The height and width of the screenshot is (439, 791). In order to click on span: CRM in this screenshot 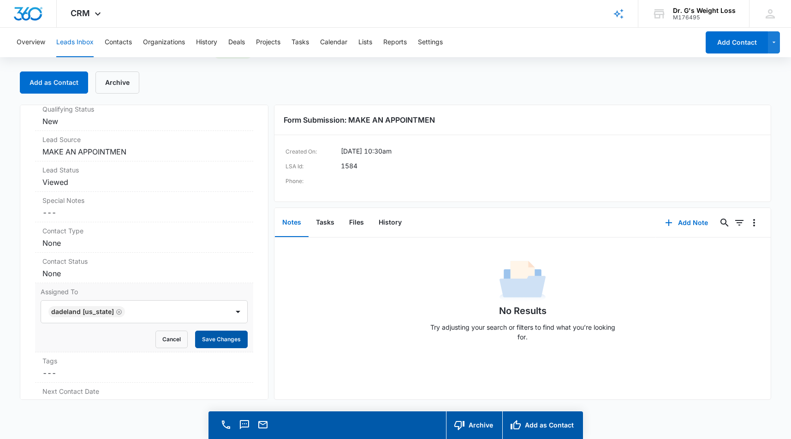, I will do `click(80, 13)`.